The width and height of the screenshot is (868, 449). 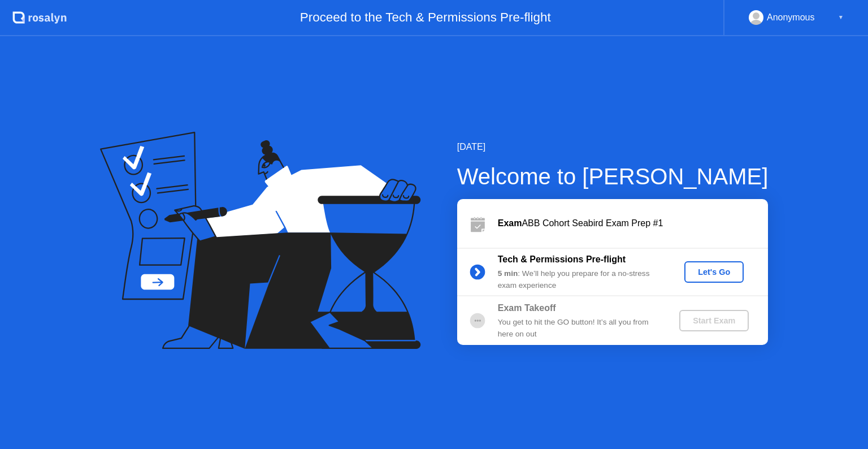 What do you see at coordinates (791, 18) in the screenshot?
I see `div: Anonymous` at bounding box center [791, 18].